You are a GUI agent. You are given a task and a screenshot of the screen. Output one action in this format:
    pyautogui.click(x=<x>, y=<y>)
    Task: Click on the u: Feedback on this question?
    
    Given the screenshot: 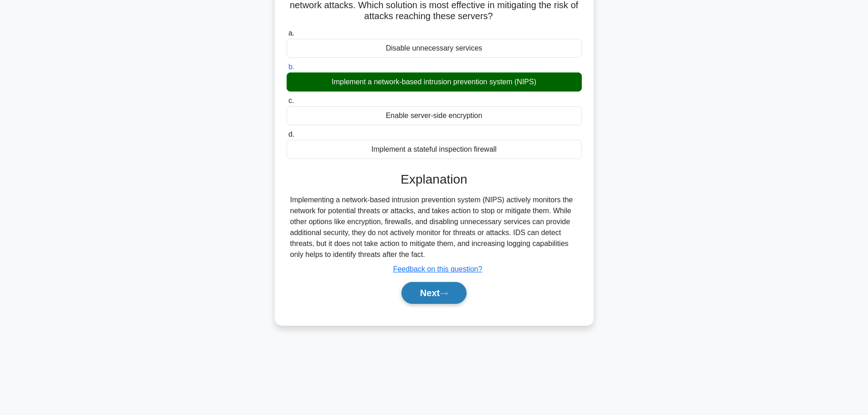 What is the action you would take?
    pyautogui.click(x=438, y=268)
    